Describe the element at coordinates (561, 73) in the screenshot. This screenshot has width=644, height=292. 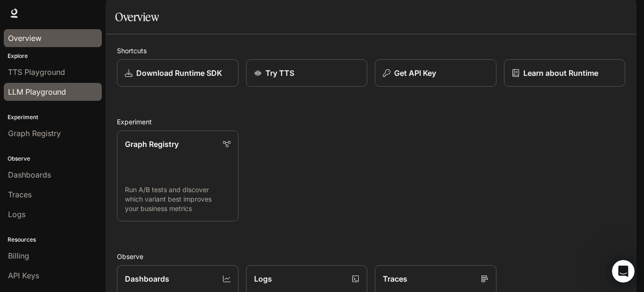
I see `p: Learn about Runtime` at that location.